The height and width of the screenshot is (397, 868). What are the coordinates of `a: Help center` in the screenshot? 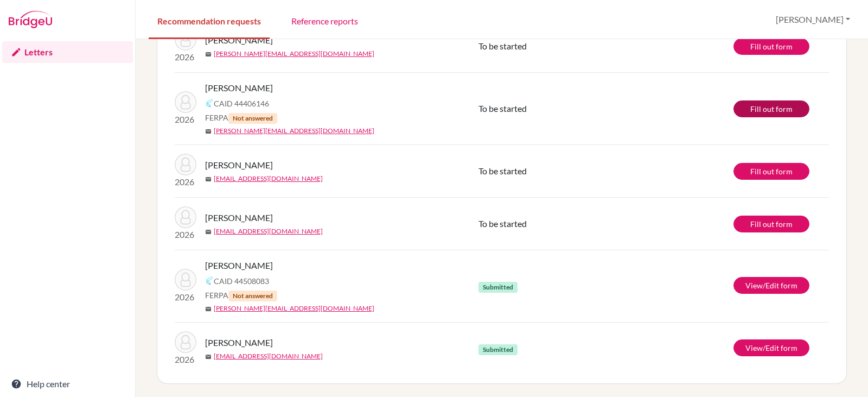 It's located at (67, 384).